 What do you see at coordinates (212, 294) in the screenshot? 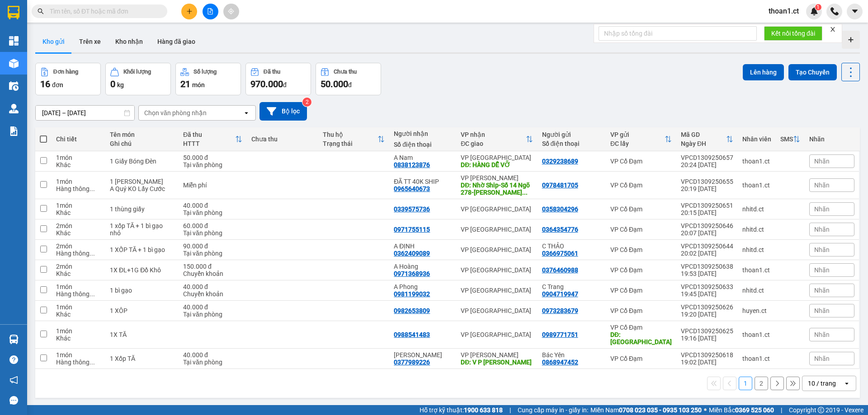
I see `div: Chuyển khoản` at bounding box center [212, 294].